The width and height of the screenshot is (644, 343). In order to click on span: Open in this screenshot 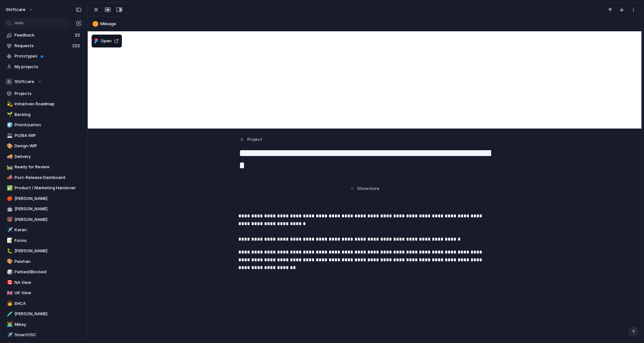, I will do `click(106, 41)`.